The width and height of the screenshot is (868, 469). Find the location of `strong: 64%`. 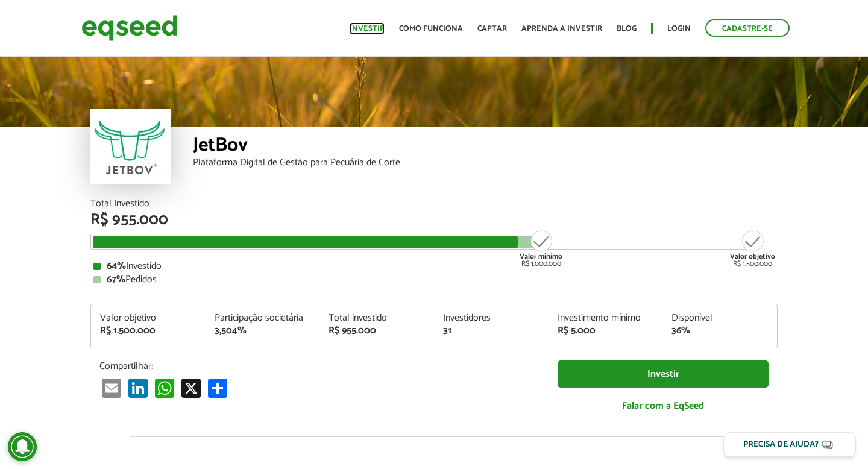

strong: 64% is located at coordinates (116, 266).